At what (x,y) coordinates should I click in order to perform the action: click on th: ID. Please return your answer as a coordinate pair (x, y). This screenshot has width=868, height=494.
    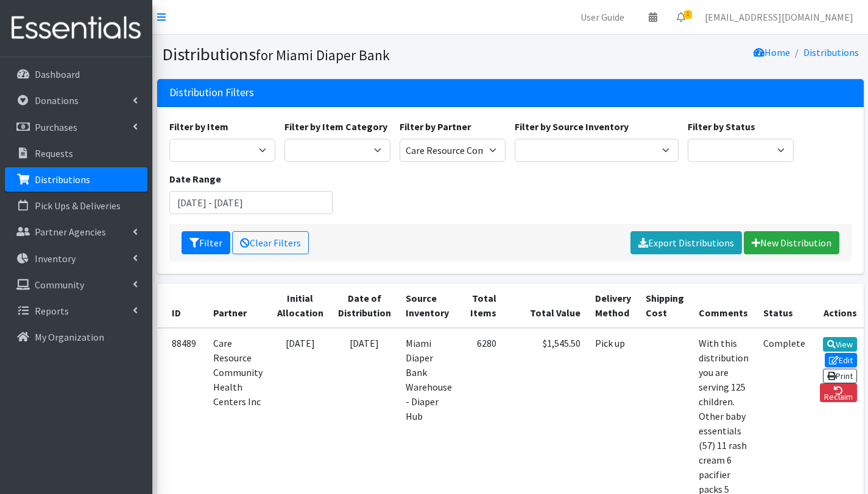
    Looking at the image, I should click on (182, 306).